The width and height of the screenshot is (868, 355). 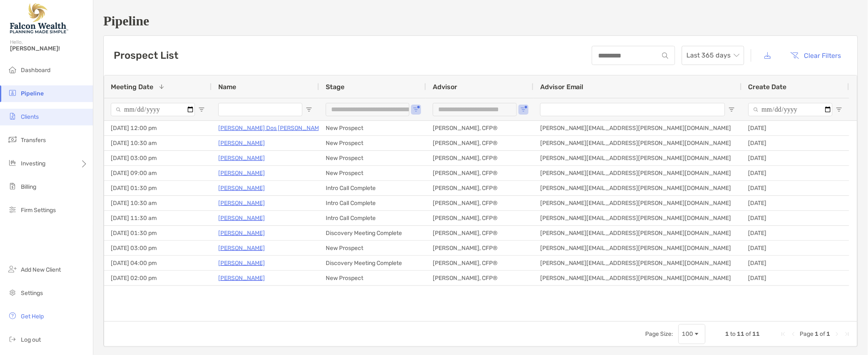 What do you see at coordinates (145, 55) in the screenshot?
I see `h3: Prospect List` at bounding box center [145, 55].